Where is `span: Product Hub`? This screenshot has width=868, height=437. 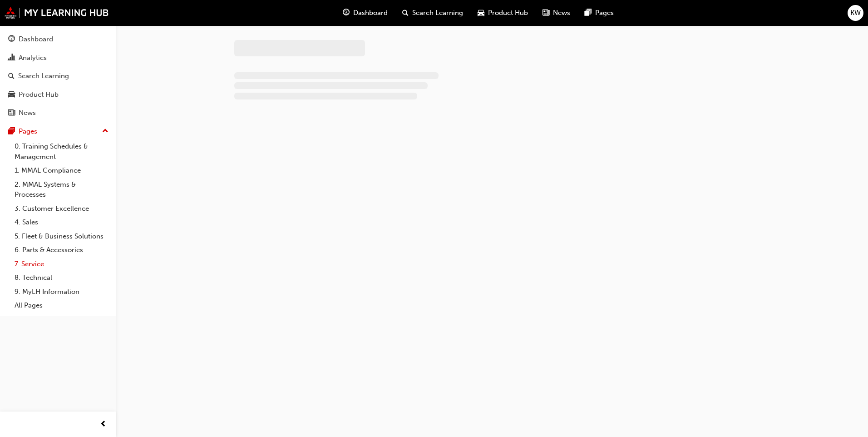 span: Product Hub is located at coordinates (508, 12).